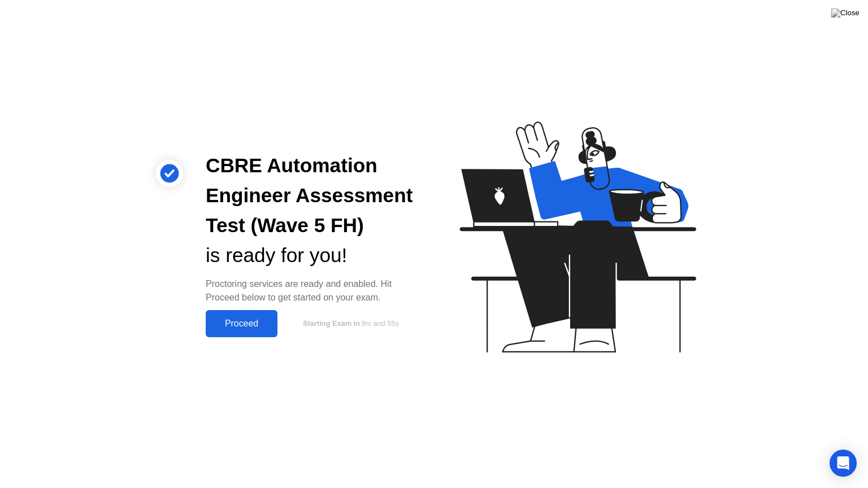  I want to click on span: 9m and 55s, so click(380, 323).